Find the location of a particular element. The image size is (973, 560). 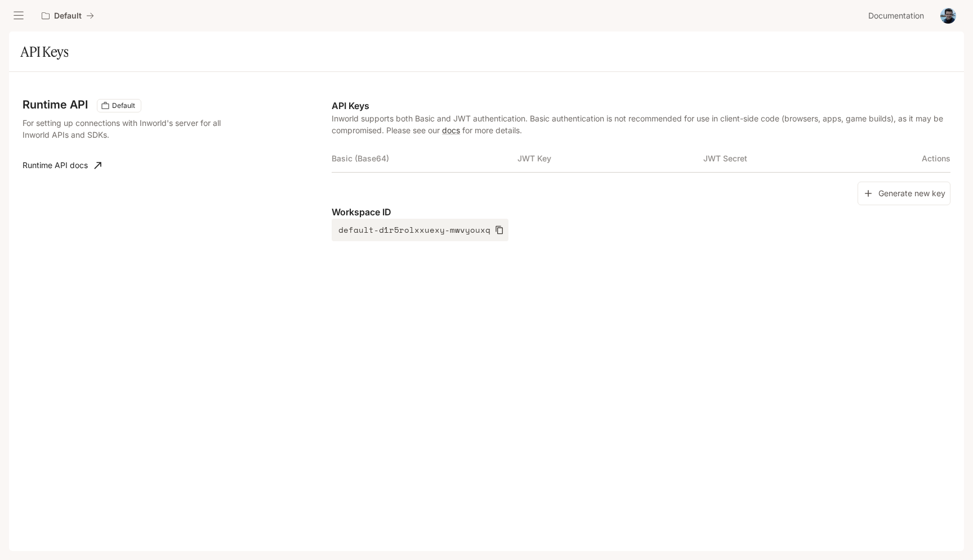

p: API Keys is located at coordinates (641, 105).